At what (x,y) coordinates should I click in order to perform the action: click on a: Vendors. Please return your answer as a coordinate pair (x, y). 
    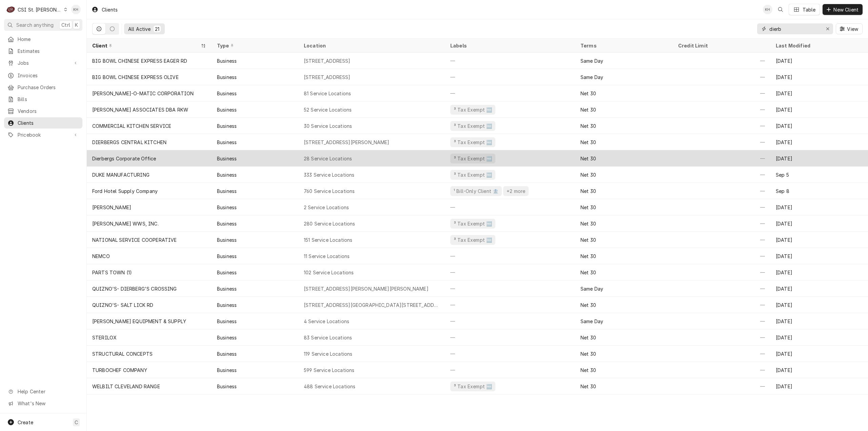
    Looking at the image, I should click on (43, 111).